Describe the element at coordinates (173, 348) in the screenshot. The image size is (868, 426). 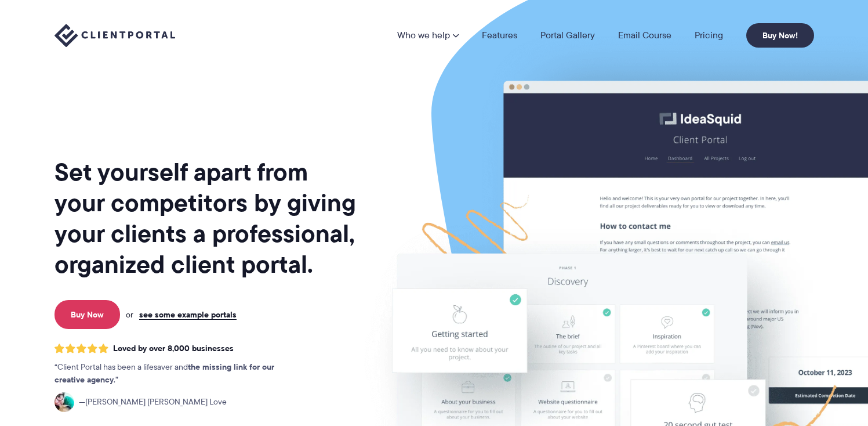
I see `span: Loved by over 8,000 businesses` at that location.